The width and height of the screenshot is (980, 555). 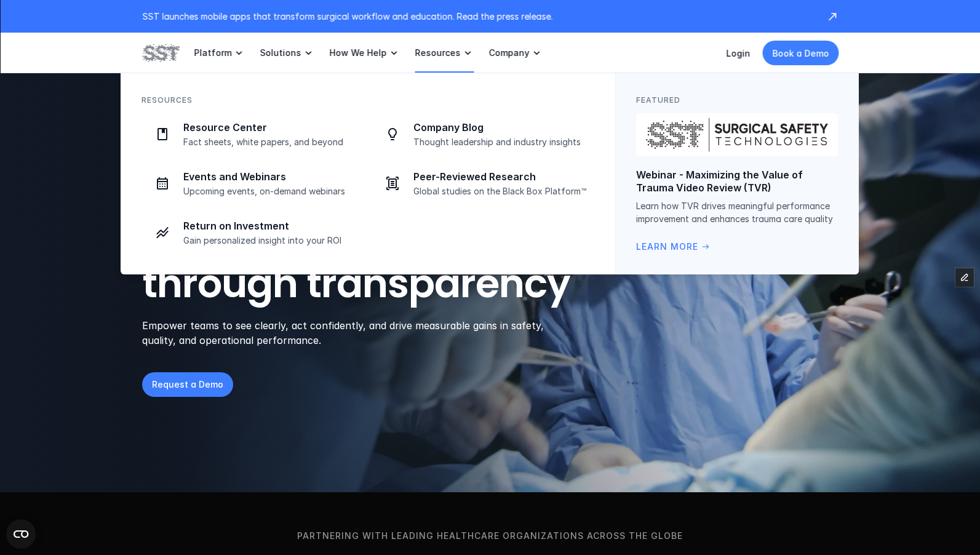 I want to click on img: Surgical Safety Technologies logo, so click(x=737, y=135).